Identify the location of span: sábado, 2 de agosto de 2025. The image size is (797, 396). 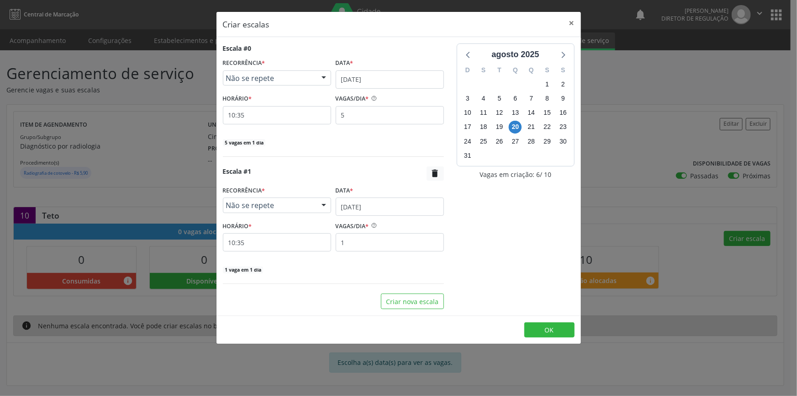
(563, 84).